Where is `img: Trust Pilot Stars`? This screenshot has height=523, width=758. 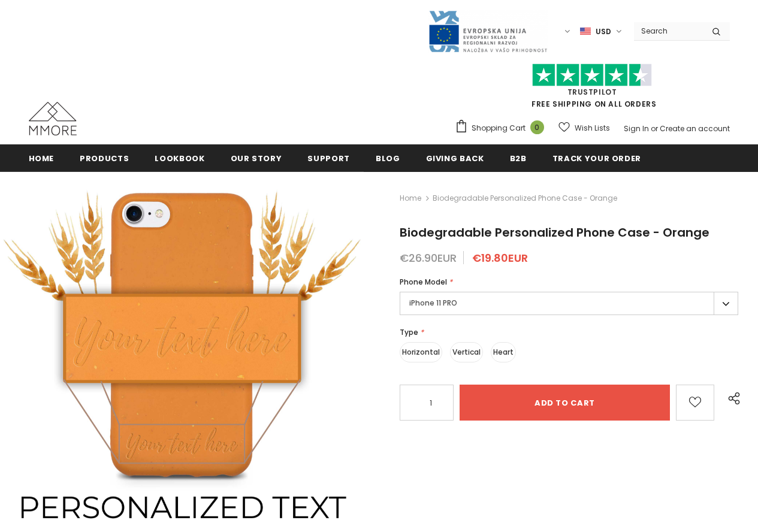 img: Trust Pilot Stars is located at coordinates (592, 75).